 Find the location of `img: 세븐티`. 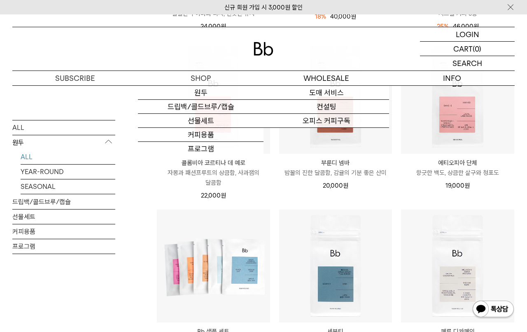

img: 세븐티 is located at coordinates (336, 266).